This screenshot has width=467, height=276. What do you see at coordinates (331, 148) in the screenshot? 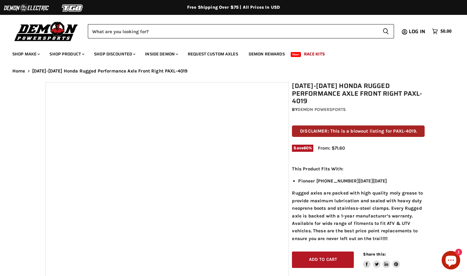
I see `span: From: $71.60` at bounding box center [331, 148].